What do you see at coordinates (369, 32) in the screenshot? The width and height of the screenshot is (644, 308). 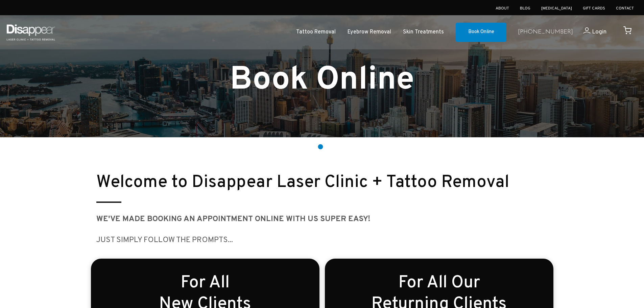 I see `a: Eyebrow Removal` at bounding box center [369, 32].